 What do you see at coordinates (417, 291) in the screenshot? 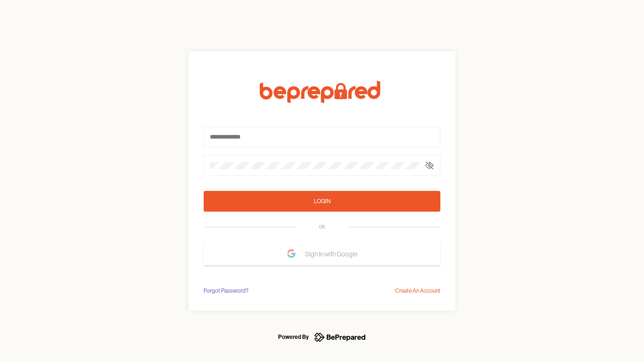
I see `div: Create An Account` at bounding box center [417, 291].